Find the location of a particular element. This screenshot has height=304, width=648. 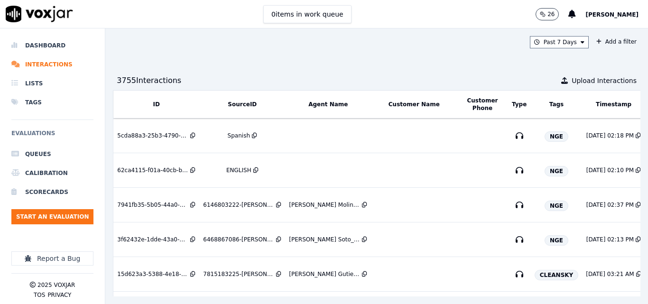

button: Timestamp is located at coordinates (613, 104).